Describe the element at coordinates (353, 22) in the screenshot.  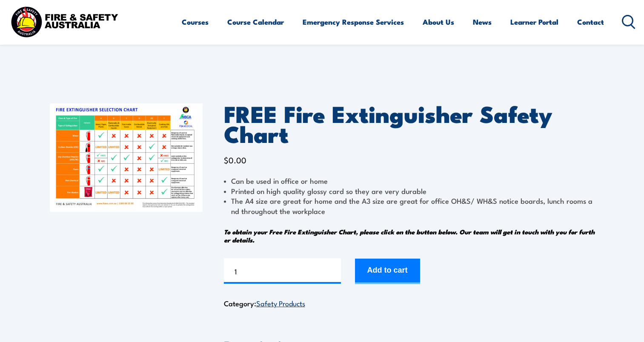
I see `a: Emergency Response Services` at that location.